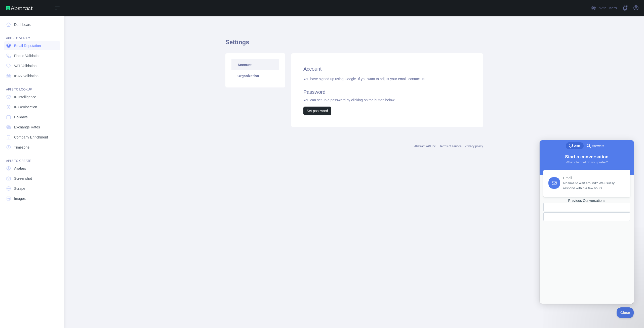 This screenshot has width=644, height=328. I want to click on a: IP Intelligence, so click(32, 97).